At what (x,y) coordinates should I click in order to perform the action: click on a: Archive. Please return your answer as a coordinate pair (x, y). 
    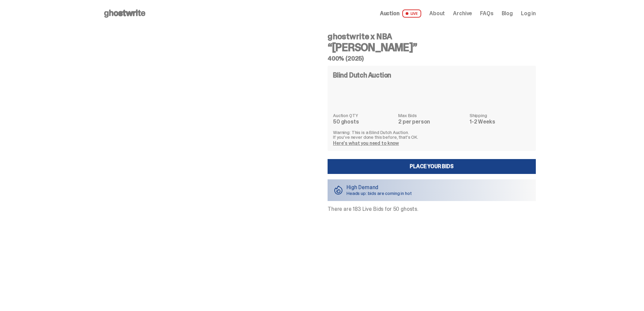
    Looking at the image, I should click on (463, 13).